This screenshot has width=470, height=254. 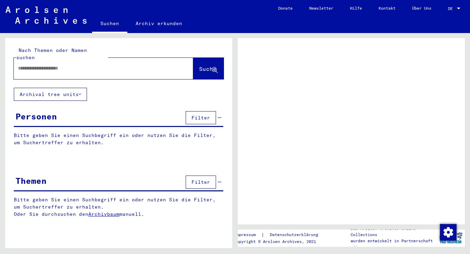 I want to click on a: Suchen, so click(x=110, y=24).